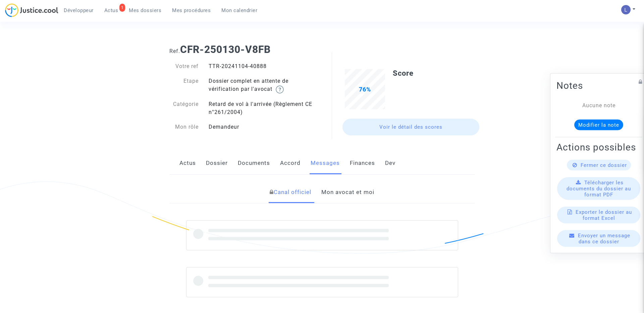  Describe the element at coordinates (175, 51) in the screenshot. I see `span: Ref.` at that location.